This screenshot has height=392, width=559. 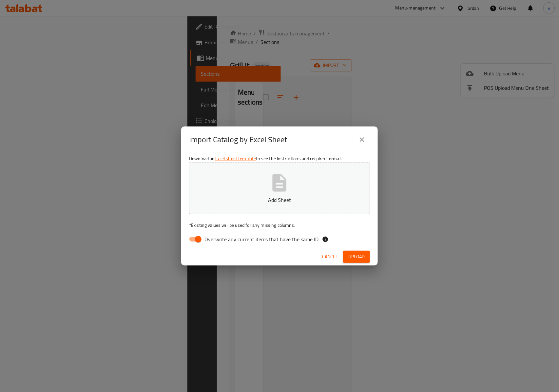 I want to click on button: Add Sheet, so click(x=279, y=188).